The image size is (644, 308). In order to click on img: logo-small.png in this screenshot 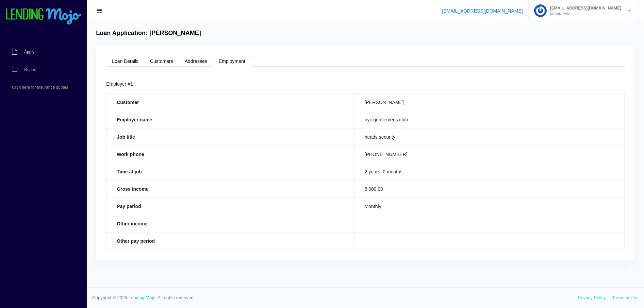, I will do `click(43, 17)`.